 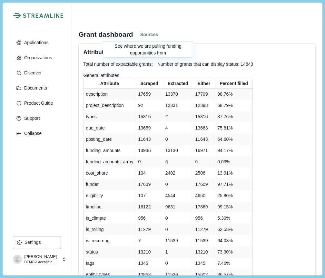 What do you see at coordinates (234, 229) in the screenshot?
I see `td: 62.58 %` at bounding box center [234, 229].